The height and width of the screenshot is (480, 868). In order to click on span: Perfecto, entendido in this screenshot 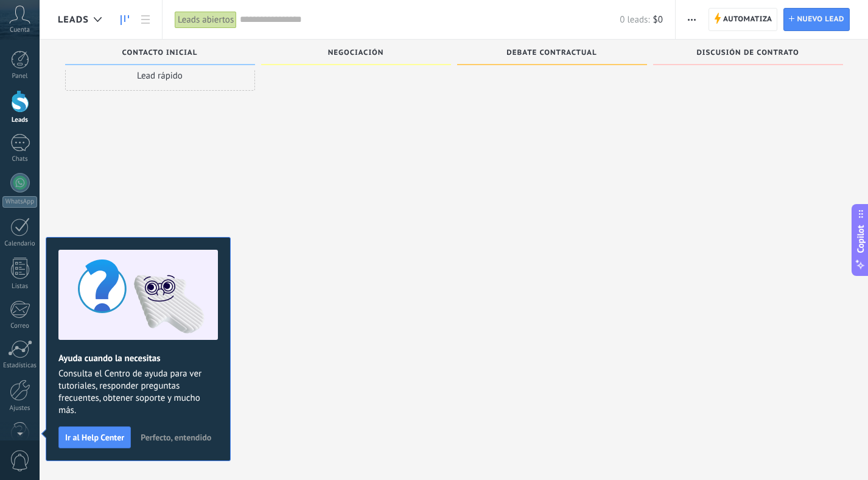, I will do `click(176, 437)`.